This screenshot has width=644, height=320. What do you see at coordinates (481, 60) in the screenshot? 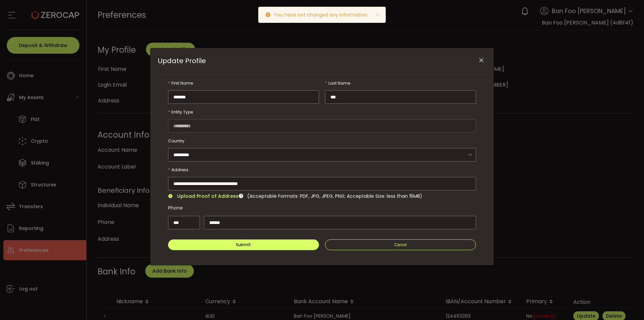
I see `button: Close` at bounding box center [481, 60].